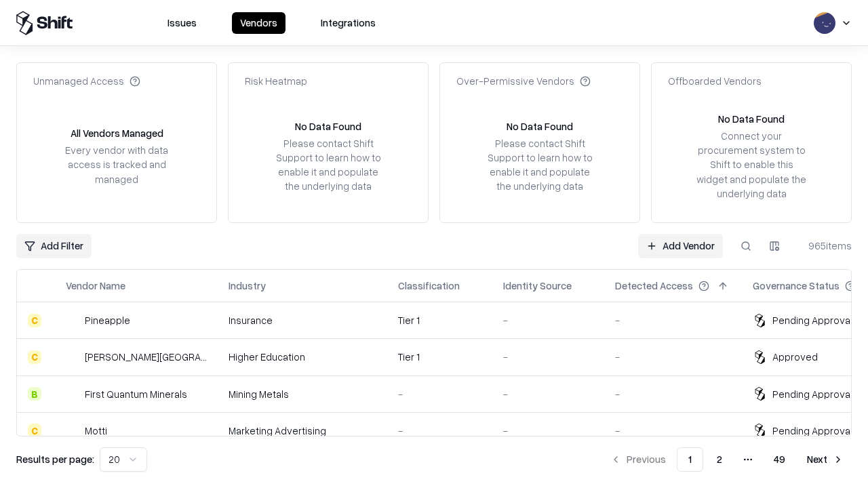 This screenshot has height=488, width=868. What do you see at coordinates (117, 133) in the screenshot?
I see `div: All Vendors Managed` at bounding box center [117, 133].